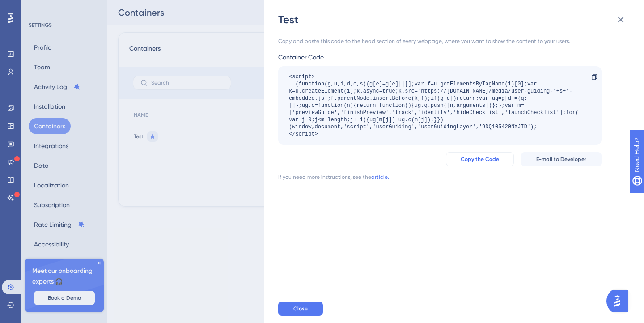  What do you see at coordinates (11, 13) in the screenshot?
I see `img: launcher-image-alternative-text` at bounding box center [11, 13].